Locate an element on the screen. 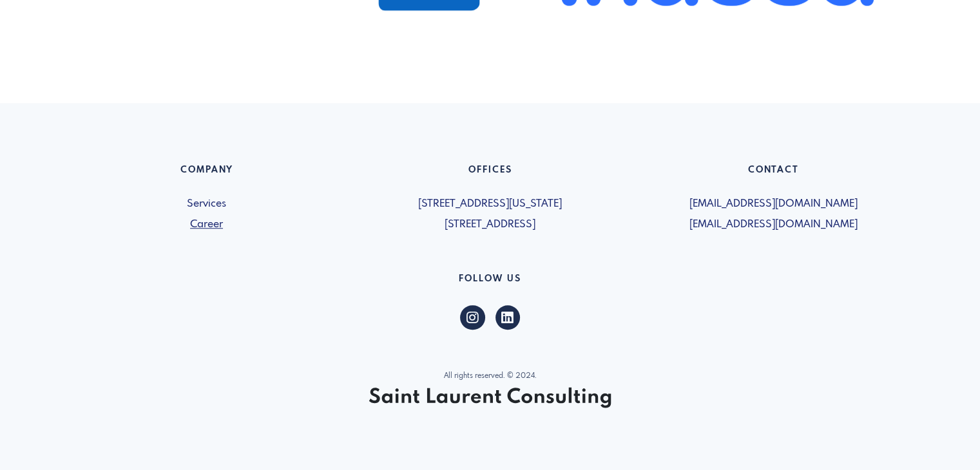  p: All rights reserved. © 2024. is located at coordinates (490, 376).